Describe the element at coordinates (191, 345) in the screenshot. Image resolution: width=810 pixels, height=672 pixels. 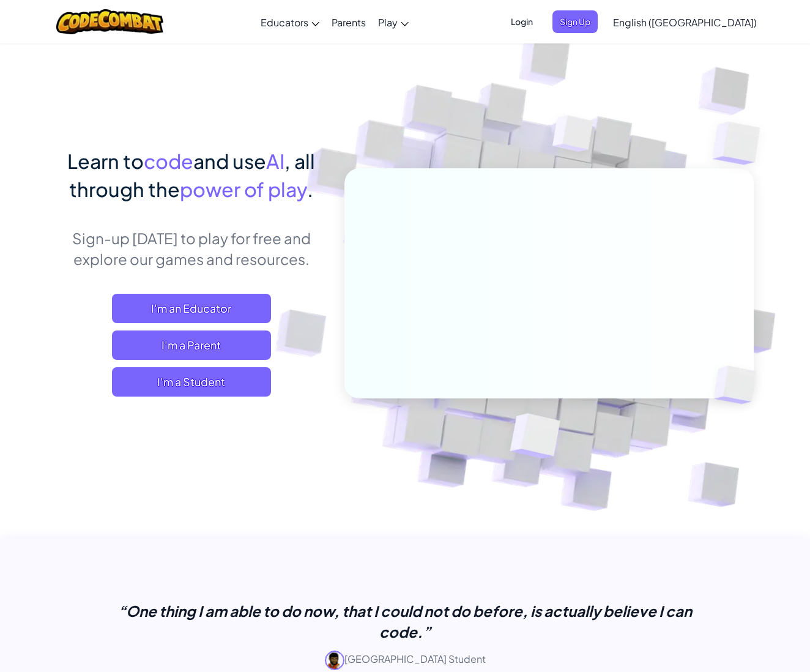
I see `a: I'm a Parent` at that location.